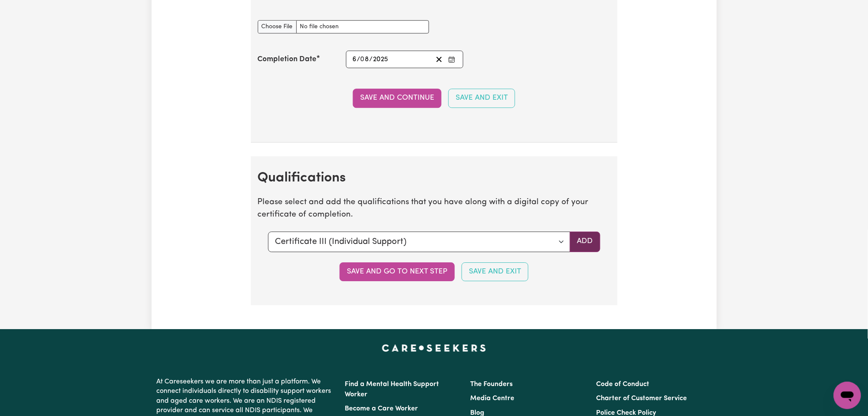 The image size is (868, 416). I want to click on label: Completion Date, so click(287, 59).